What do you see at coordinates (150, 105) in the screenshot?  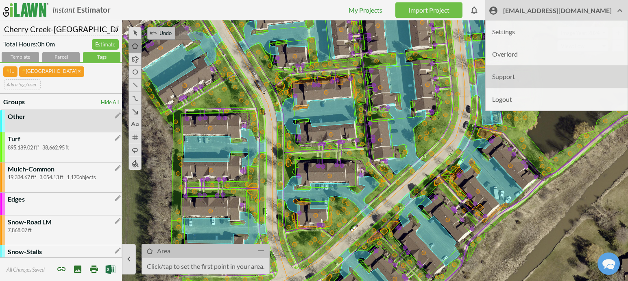 I see `button: Search our FAQ` at bounding box center [150, 105].